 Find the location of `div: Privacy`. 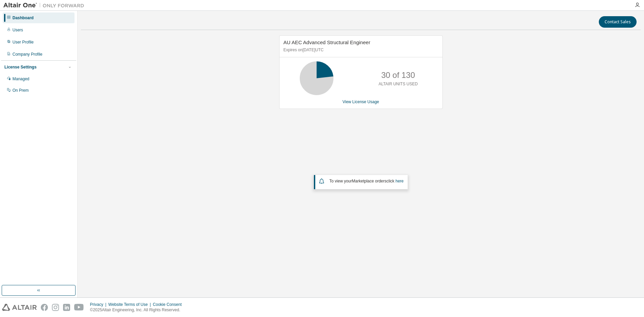

div: Privacy is located at coordinates (99, 305).